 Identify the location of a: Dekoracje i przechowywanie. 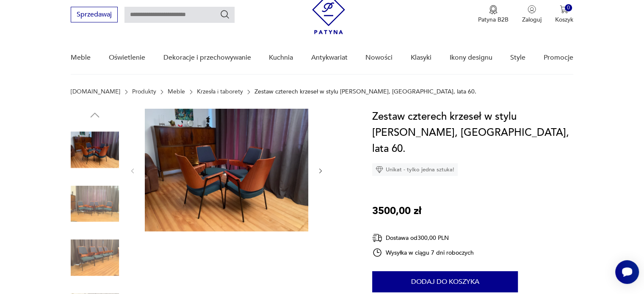
(206, 57).